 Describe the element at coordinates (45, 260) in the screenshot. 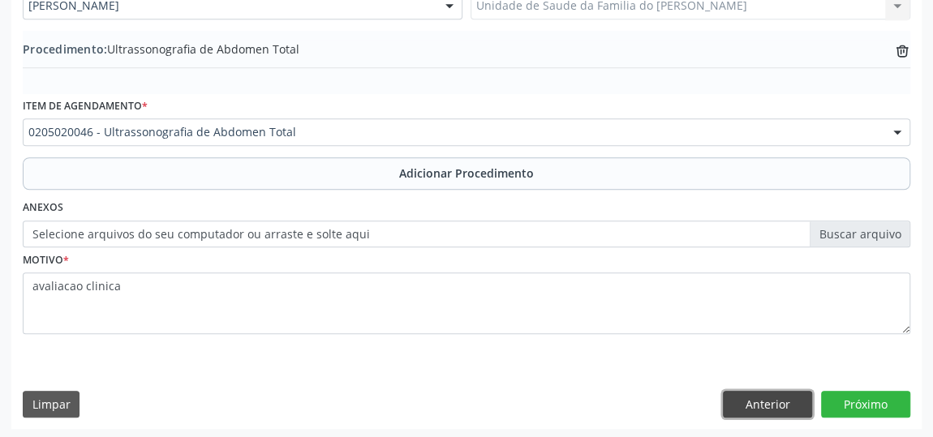

I see `label: Motivo` at that location.